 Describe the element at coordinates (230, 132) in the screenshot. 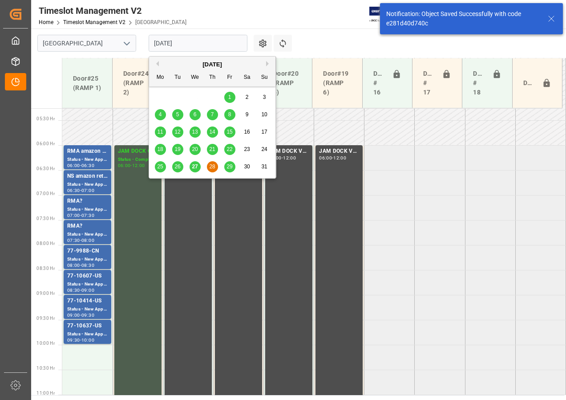

I see `div: Choose Friday, August 15th, 2025` at that location.